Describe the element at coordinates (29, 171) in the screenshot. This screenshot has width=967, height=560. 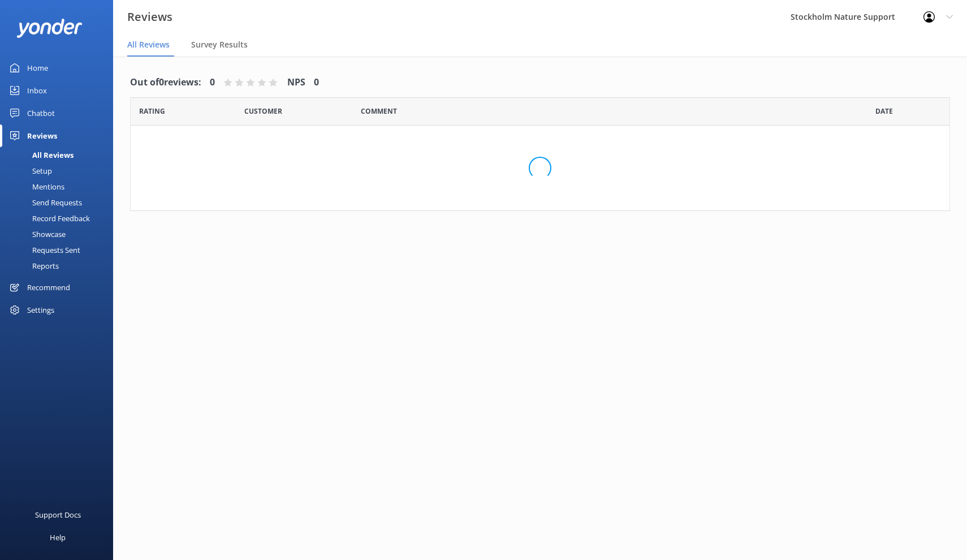
I see `div: Setup` at that location.